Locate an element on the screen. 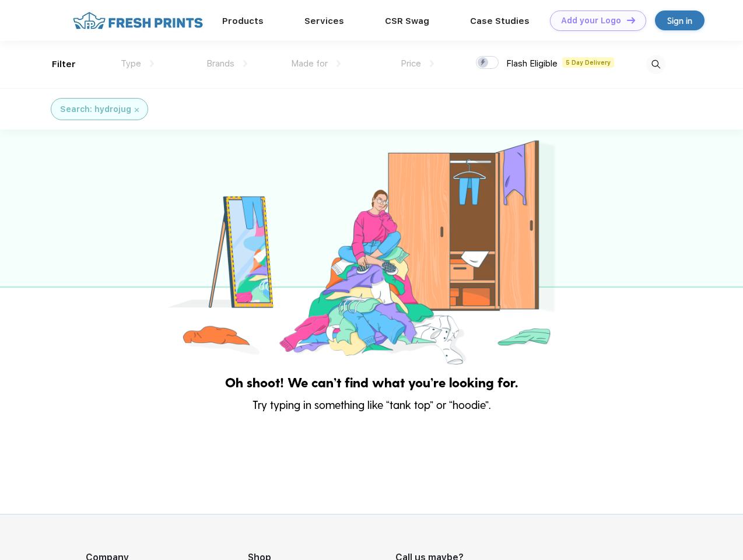 Image resolution: width=743 pixels, height=560 pixels. div: Search: hydrojug is located at coordinates (96, 109).